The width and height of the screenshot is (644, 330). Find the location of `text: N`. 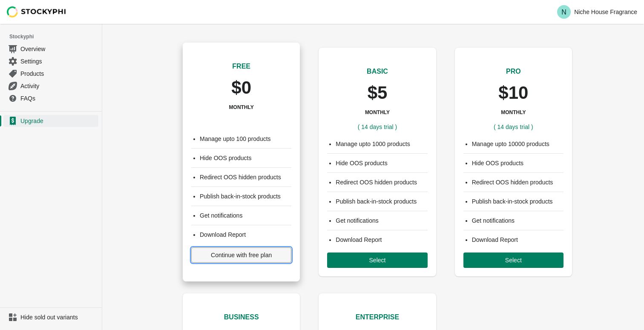

text: N is located at coordinates (564, 12).